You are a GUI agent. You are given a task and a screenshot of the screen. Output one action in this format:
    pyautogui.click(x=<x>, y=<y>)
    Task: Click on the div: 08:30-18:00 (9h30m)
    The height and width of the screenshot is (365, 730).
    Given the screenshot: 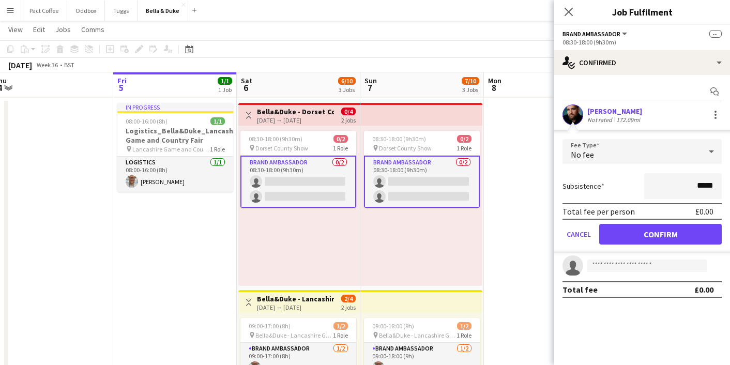 What is the action you would take?
    pyautogui.click(x=643, y=42)
    